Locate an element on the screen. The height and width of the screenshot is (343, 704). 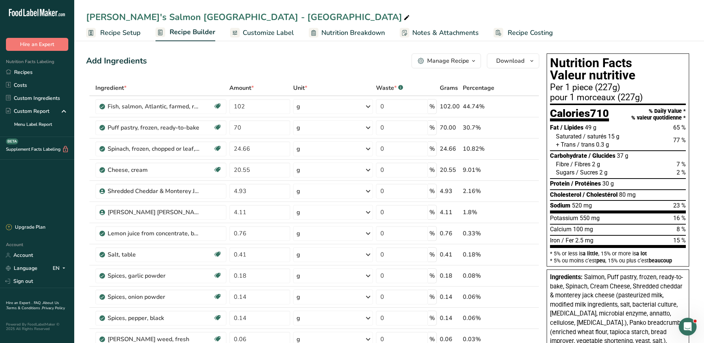
span: 100 mg is located at coordinates (583, 229).